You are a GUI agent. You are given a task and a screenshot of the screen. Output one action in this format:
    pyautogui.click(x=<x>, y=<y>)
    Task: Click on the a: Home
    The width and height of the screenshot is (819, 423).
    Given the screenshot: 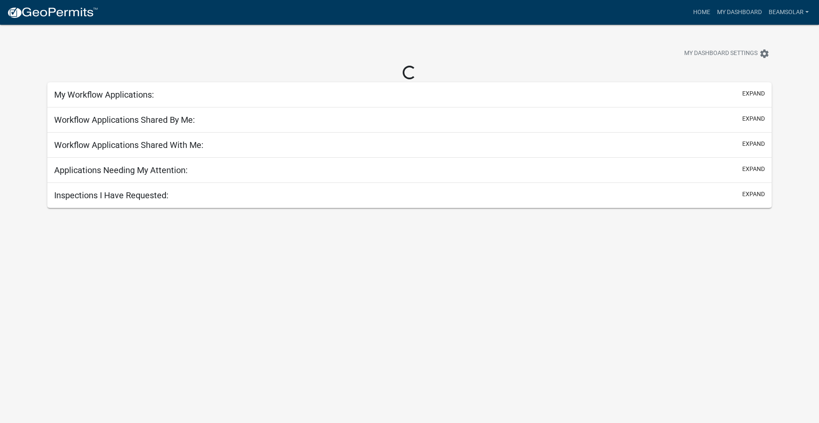 What is the action you would take?
    pyautogui.click(x=701, y=12)
    